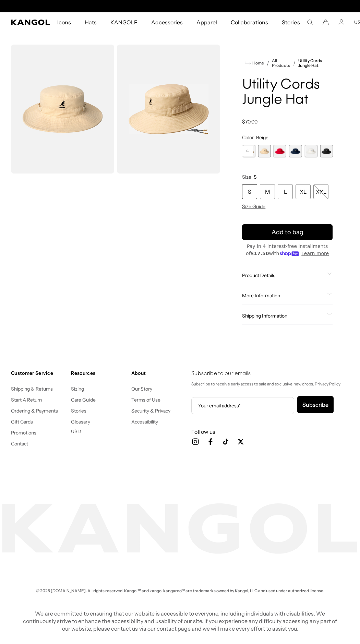 This screenshot has height=644, width=360. Describe the element at coordinates (248, 137) in the screenshot. I see `span: Color` at that location.